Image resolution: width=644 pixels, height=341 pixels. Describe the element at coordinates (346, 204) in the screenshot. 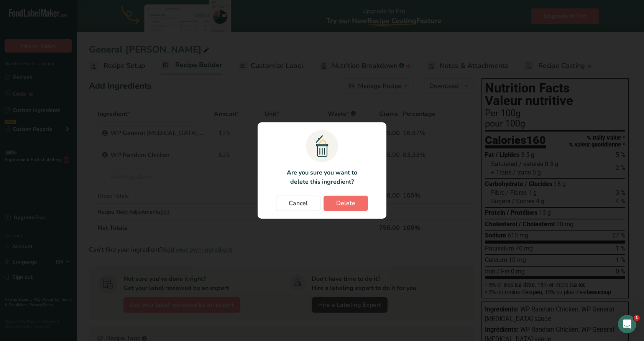

I see `button: Delete` at that location.